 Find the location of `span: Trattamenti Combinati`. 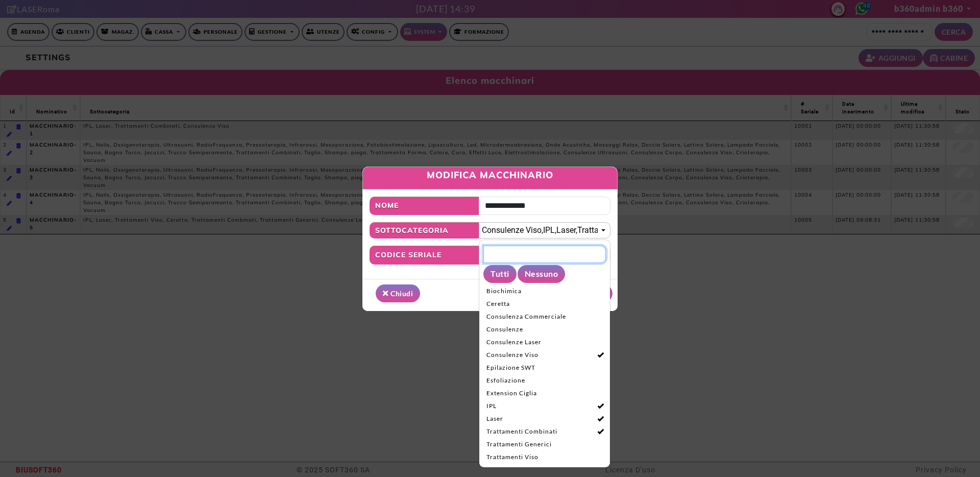

span: Trattamenti Combinati is located at coordinates (521, 431).